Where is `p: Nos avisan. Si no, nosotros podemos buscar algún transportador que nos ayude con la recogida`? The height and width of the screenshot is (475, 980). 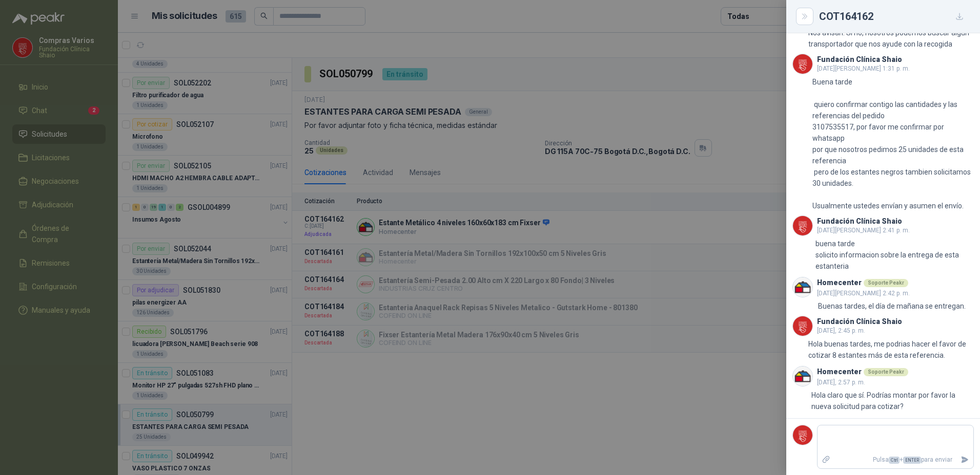
p: Nos avisan. Si no, nosotros podemos buscar algún transportador que nos ayude con la recogida is located at coordinates (891, 38).